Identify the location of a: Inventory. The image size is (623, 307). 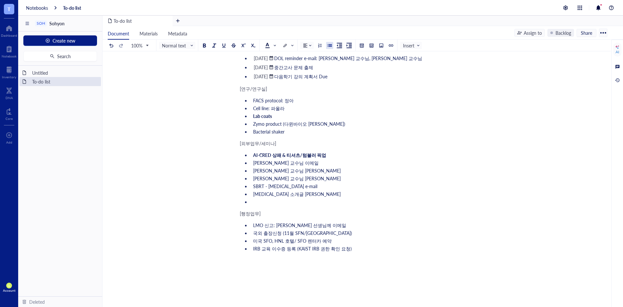
(9, 72).